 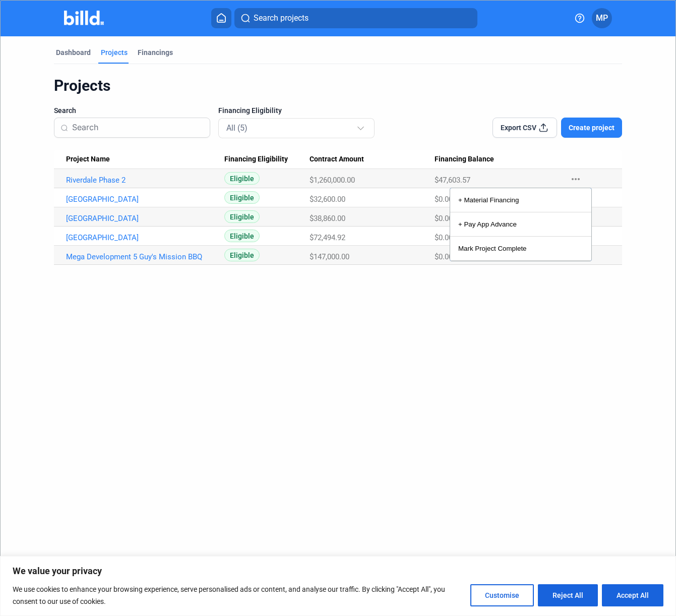 What do you see at coordinates (520, 248) in the screenshot?
I see `button: Mark Project Complete` at bounding box center [520, 248].